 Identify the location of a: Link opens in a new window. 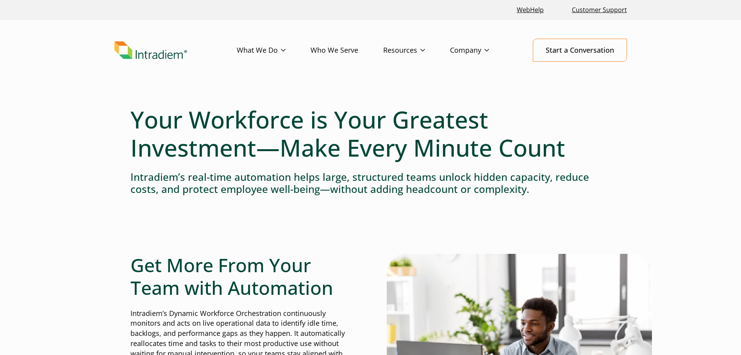
(530, 10).